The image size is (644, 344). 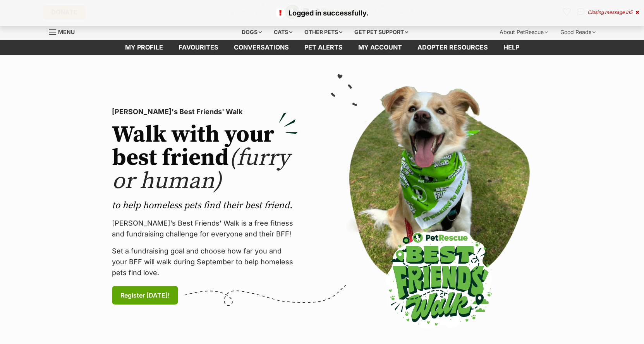 I want to click on div: Other pets, so click(x=324, y=32).